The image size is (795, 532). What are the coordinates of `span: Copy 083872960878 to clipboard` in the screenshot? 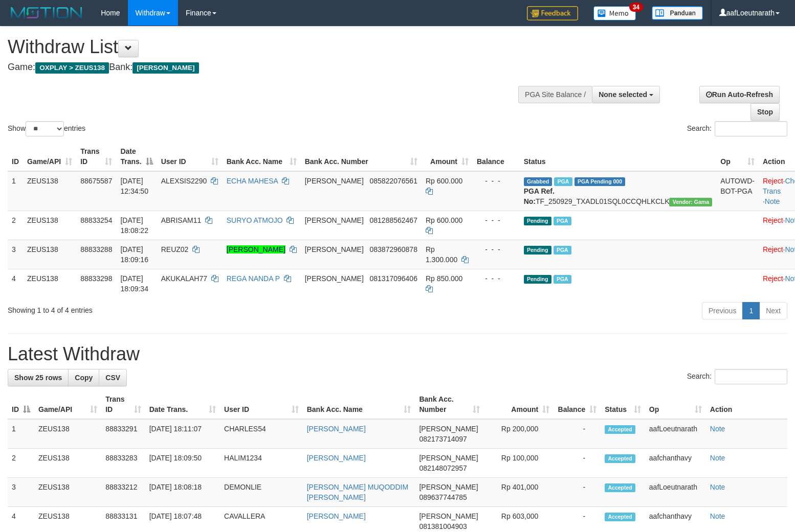 It's located at (393, 249).